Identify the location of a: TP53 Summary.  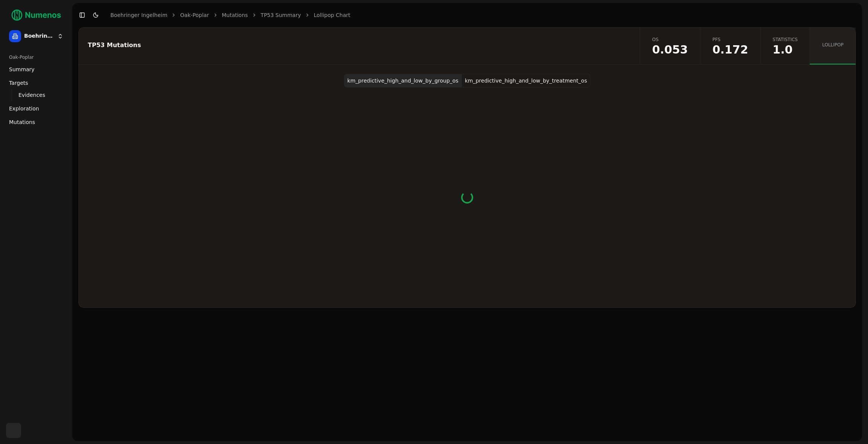
(281, 15).